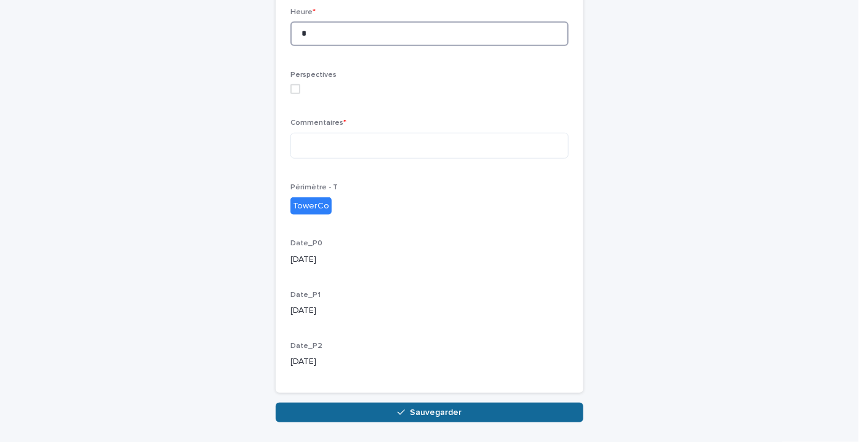 The height and width of the screenshot is (442, 859). Describe the element at coordinates (301, 12) in the screenshot. I see `font: Heure` at that location.